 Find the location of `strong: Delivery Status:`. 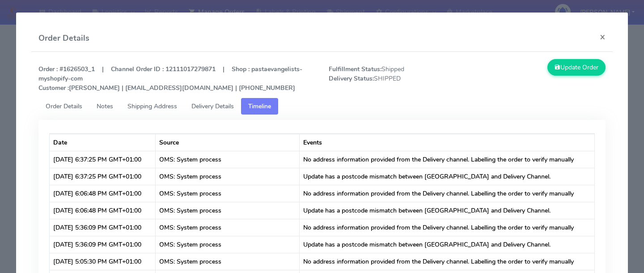

strong: Delivery Status: is located at coordinates (351, 78).